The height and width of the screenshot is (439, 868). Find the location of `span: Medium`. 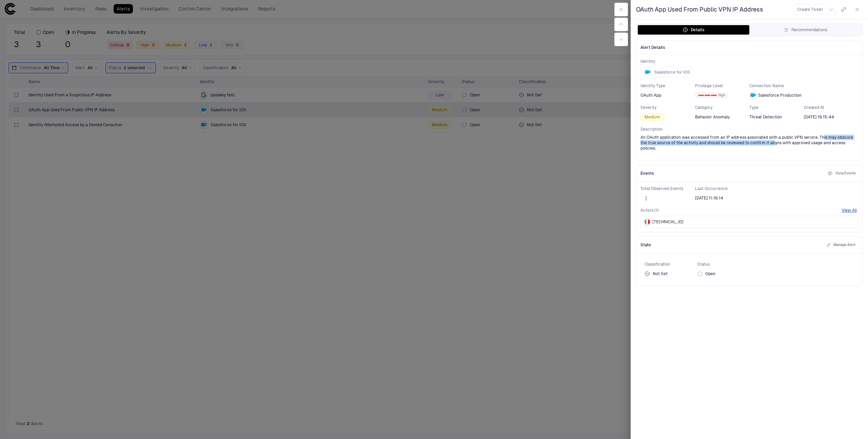

span: Medium is located at coordinates (652, 117).